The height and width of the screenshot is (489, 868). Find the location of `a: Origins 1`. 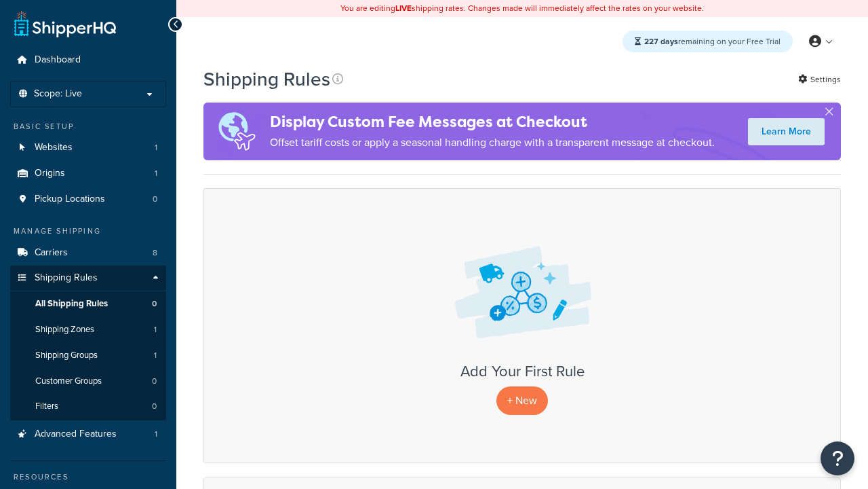

a: Origins 1 is located at coordinates (88, 173).